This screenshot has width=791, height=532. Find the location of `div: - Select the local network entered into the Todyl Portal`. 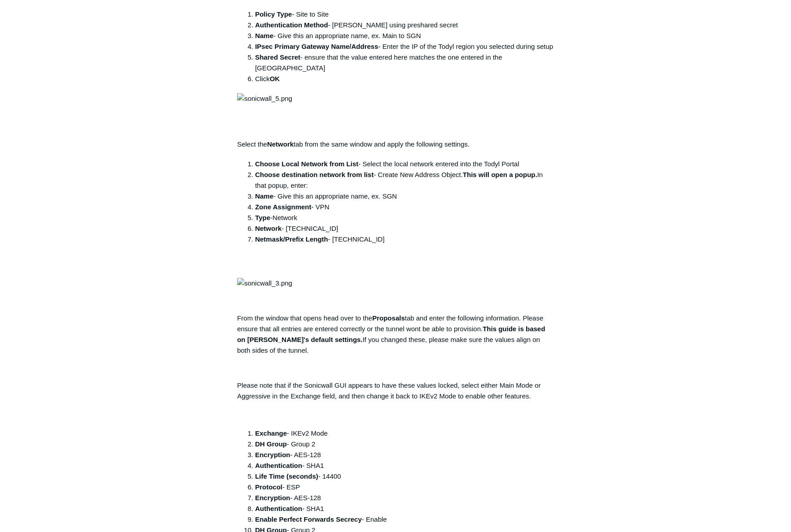

div: - Select the local network entered into the Todyl Portal is located at coordinates (404, 164).